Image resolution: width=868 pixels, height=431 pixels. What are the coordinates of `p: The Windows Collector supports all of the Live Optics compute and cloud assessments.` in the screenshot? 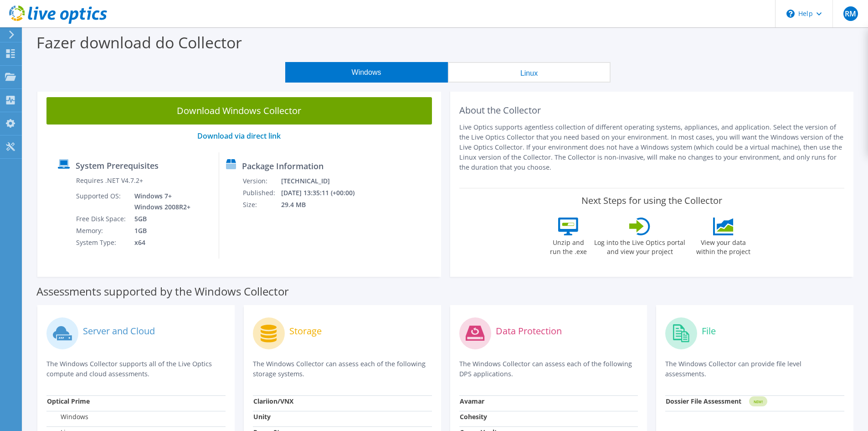 It's located at (136, 369).